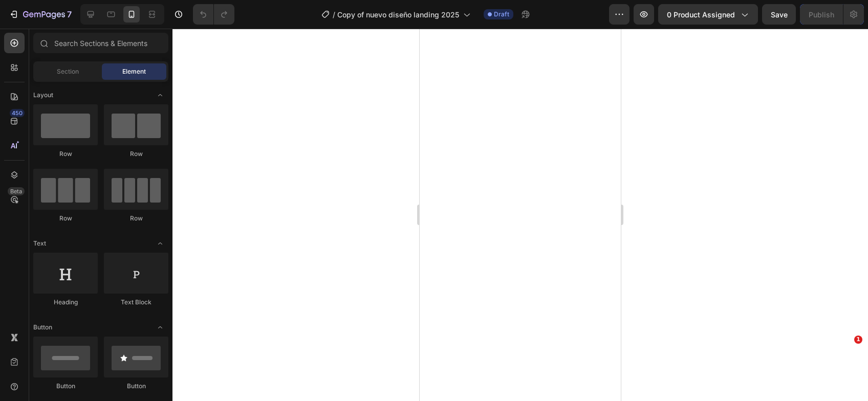 The height and width of the screenshot is (401, 868). What do you see at coordinates (39, 244) in the screenshot?
I see `span: Text` at bounding box center [39, 244].